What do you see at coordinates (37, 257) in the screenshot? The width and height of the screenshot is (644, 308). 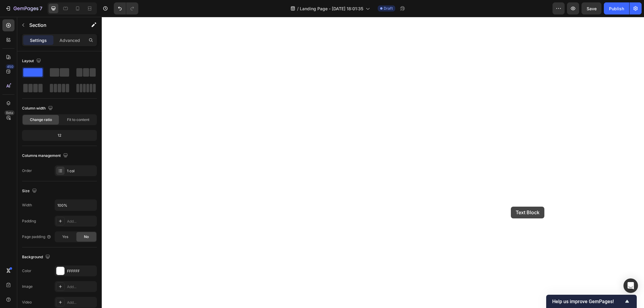 I see `div: Background` at bounding box center [37, 257].